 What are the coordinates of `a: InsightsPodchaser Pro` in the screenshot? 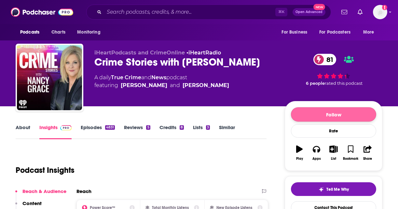 It's located at (55, 132).